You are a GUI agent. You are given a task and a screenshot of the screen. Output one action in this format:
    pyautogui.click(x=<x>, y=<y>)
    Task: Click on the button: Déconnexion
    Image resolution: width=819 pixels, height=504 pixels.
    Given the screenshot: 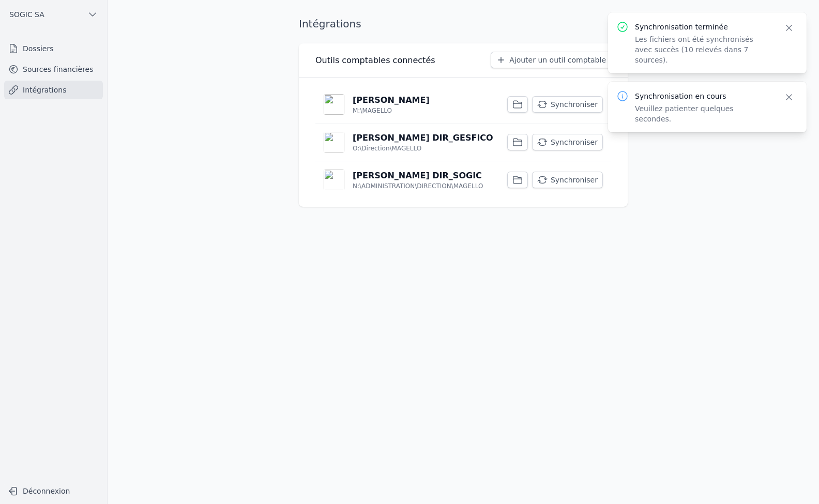 What is the action you would take?
    pyautogui.click(x=53, y=491)
    